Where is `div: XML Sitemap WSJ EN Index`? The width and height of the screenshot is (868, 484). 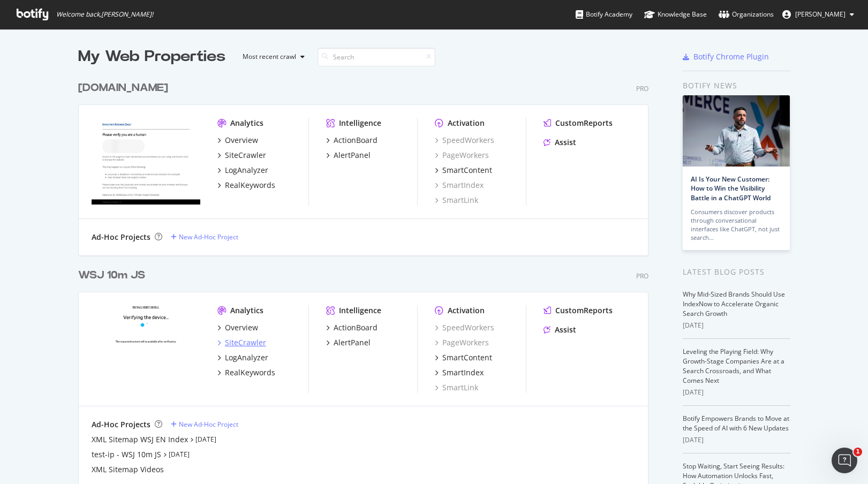 div: XML Sitemap WSJ EN Index is located at coordinates (140, 440).